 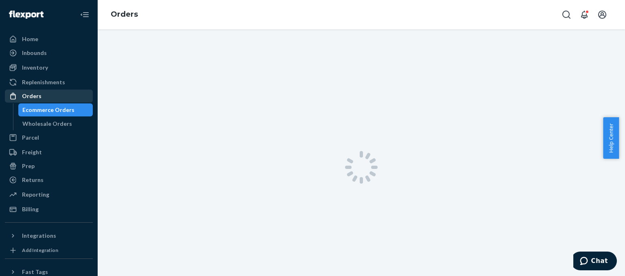 What do you see at coordinates (602, 15) in the screenshot?
I see `button: Open account menu` at bounding box center [602, 15].